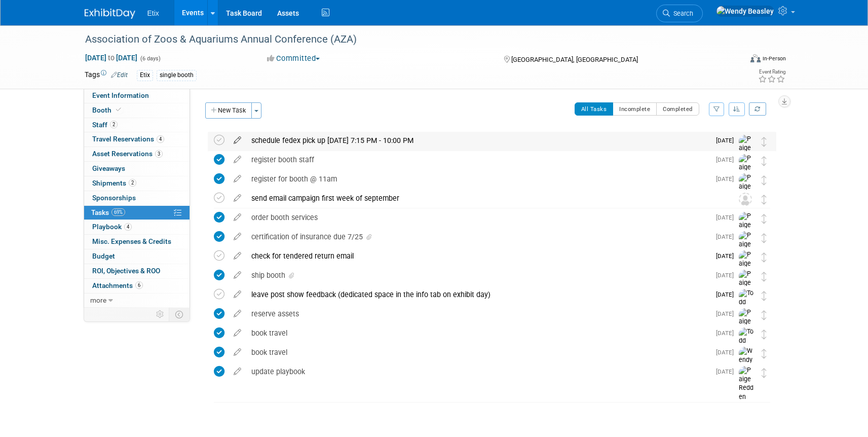 The image size is (868, 437). What do you see at coordinates (635, 109) in the screenshot?
I see `button: Incomplete` at bounding box center [635, 109].